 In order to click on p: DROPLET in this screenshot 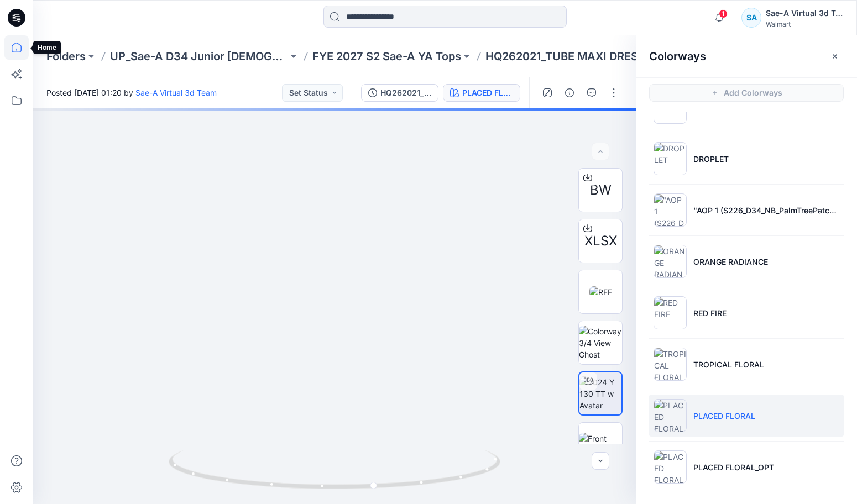, I will do `click(711, 159)`.